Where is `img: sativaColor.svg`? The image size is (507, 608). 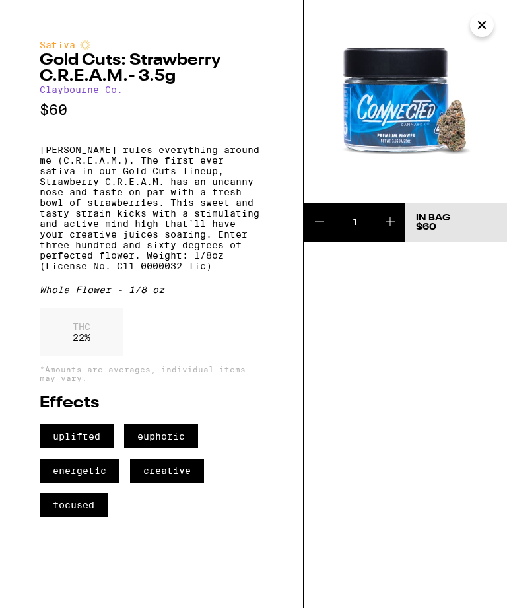
img: sativaColor.svg is located at coordinates (85, 45).